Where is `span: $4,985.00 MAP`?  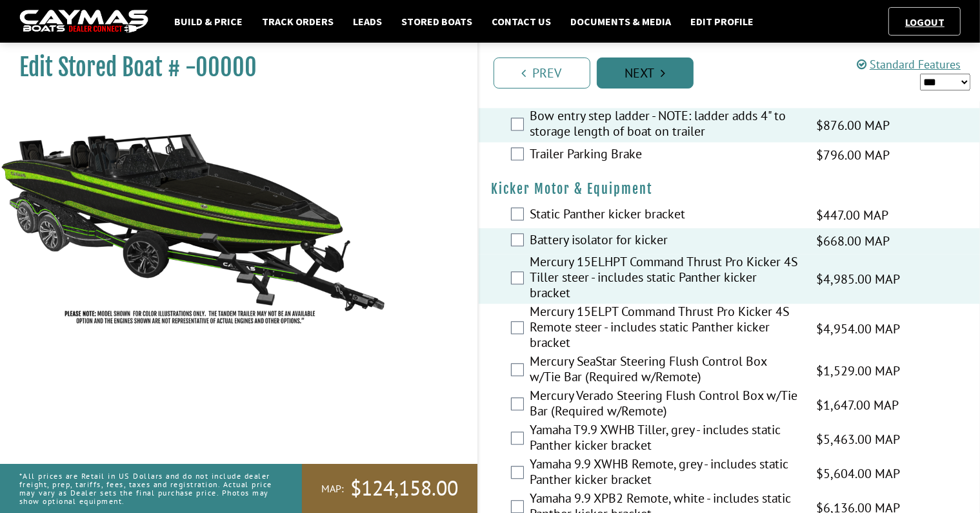
span: $4,985.00 MAP is located at coordinates (858, 279).